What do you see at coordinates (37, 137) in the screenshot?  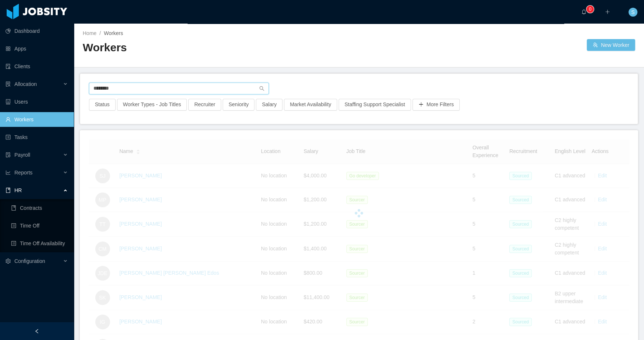 I see `a: icon: profileTasks` at bounding box center [37, 137].